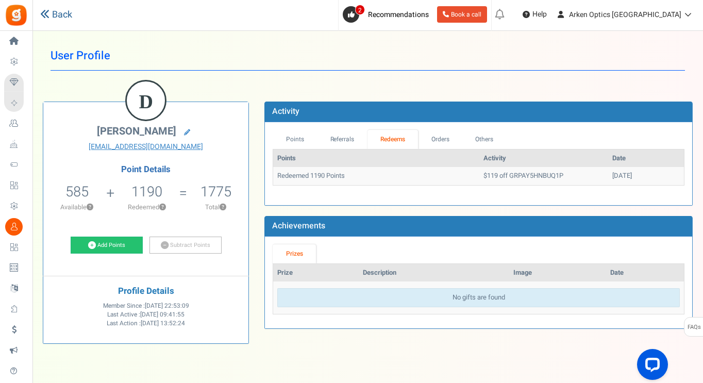  What do you see at coordinates (146, 323) in the screenshot?
I see `span: Last Action :` at bounding box center [146, 323].